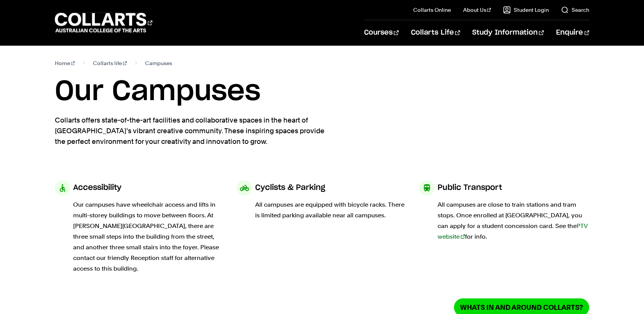 The image size is (644, 314). What do you see at coordinates (575, 10) in the screenshot?
I see `a: Search` at bounding box center [575, 10].